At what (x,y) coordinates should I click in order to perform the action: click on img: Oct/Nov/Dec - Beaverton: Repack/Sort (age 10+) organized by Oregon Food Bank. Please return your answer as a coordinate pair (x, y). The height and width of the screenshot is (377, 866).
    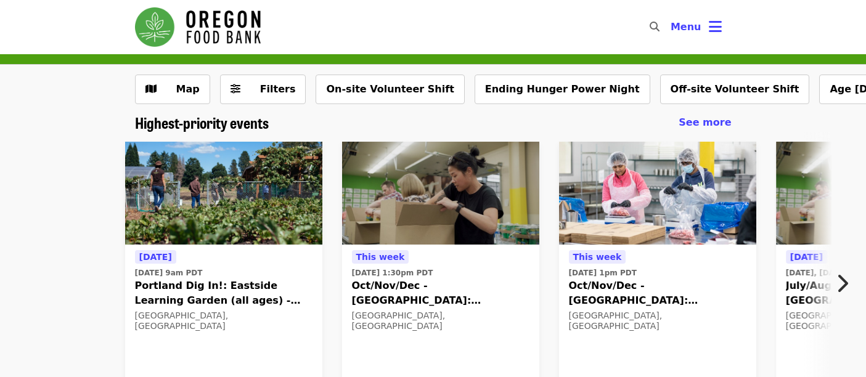
    Looking at the image, I should click on (658, 194).